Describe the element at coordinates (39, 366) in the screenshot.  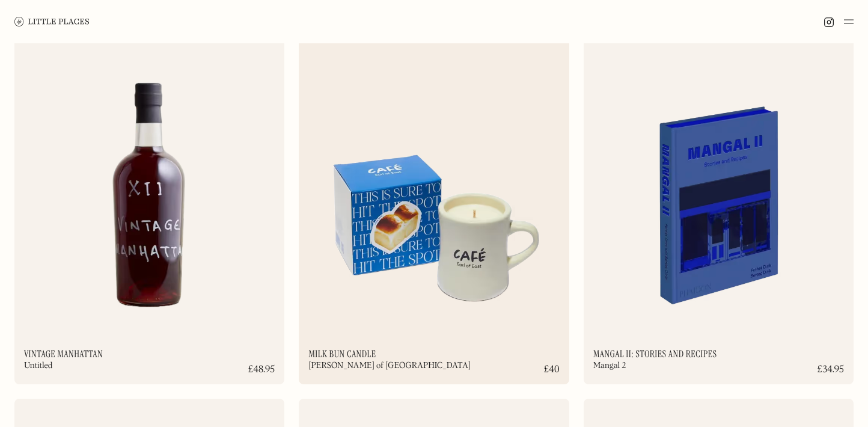
I see `div: Untitled` at that location.